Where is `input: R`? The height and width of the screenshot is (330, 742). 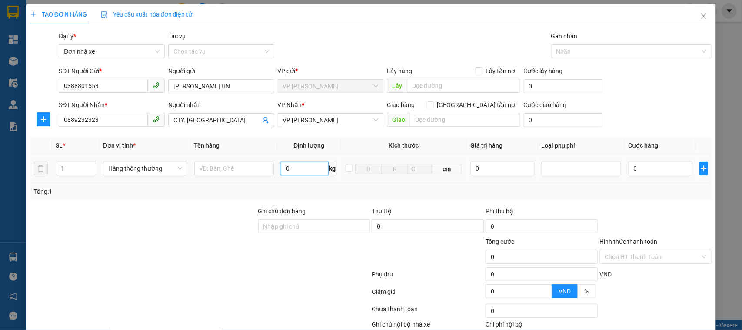
input: R is located at coordinates (395, 169).